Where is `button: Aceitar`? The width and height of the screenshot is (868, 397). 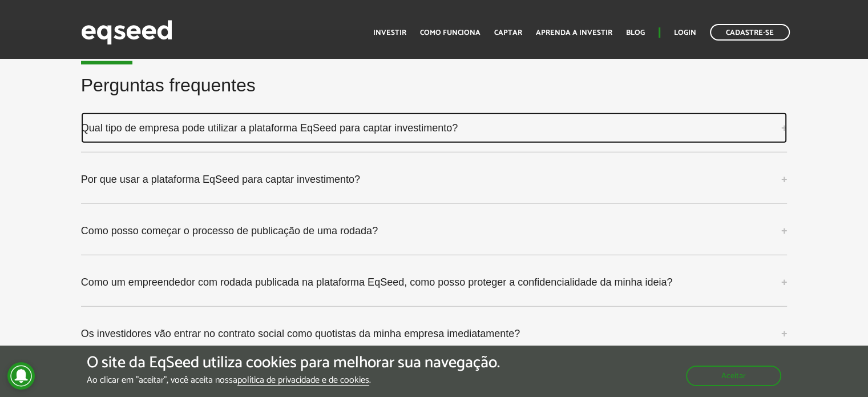 button: Aceitar is located at coordinates (733, 375).